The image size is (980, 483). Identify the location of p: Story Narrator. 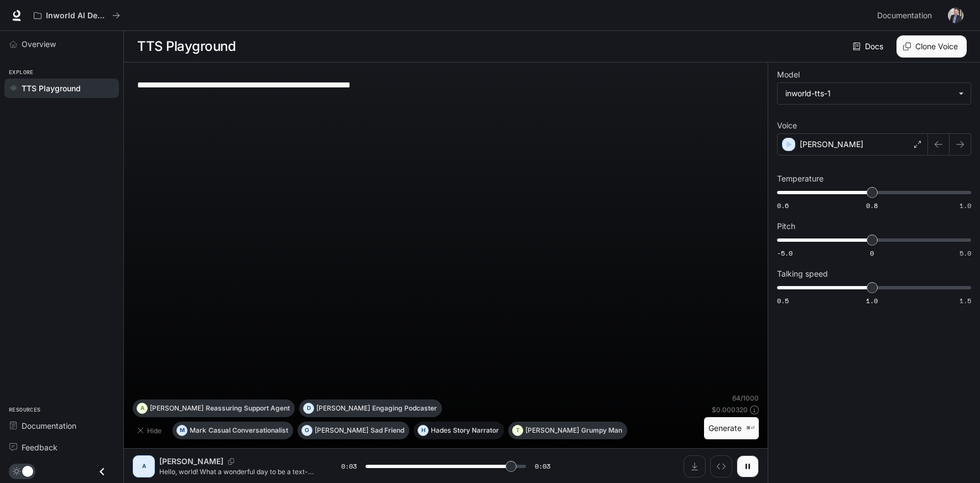
(475, 431).